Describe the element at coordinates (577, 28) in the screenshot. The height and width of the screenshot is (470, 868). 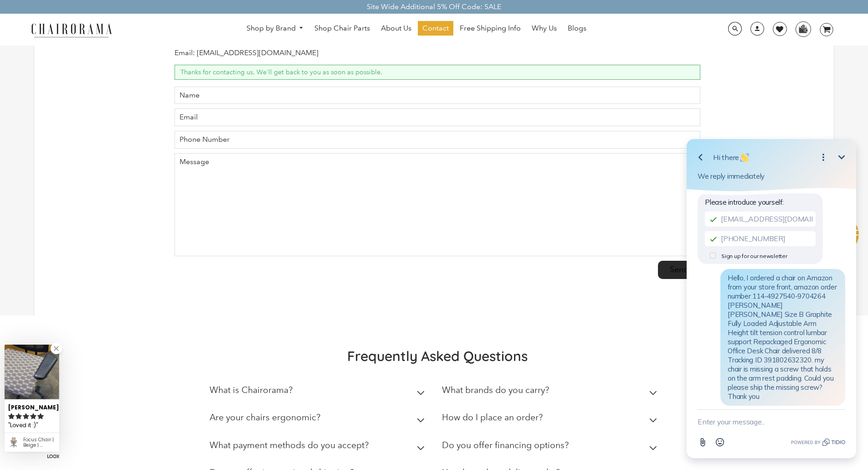
I see `span: Blogs` at that location.